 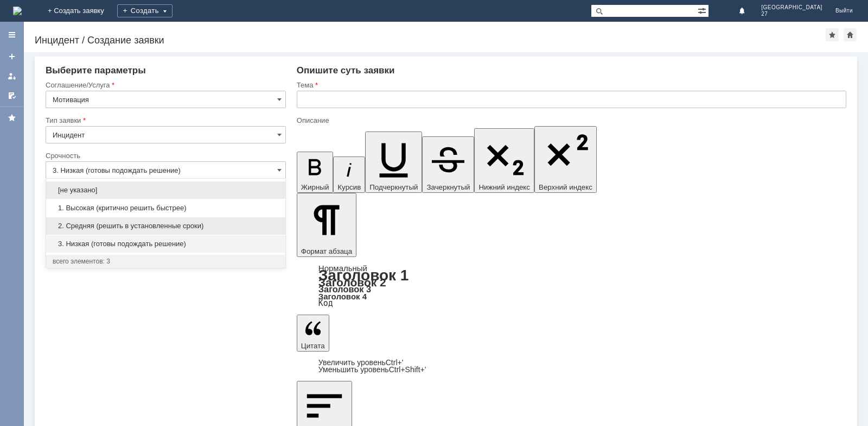 What do you see at coordinates (12, 96) in the screenshot?
I see `a: Мои согласования` at bounding box center [12, 96].